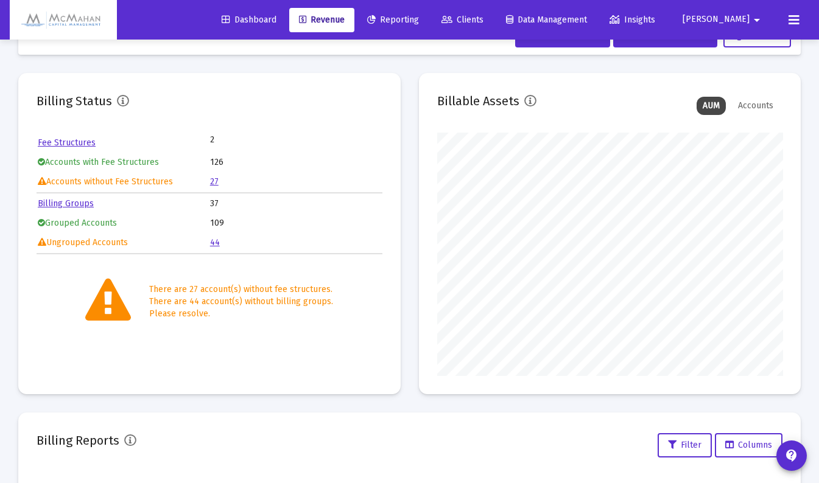  Describe the element at coordinates (755, 106) in the screenshot. I see `div: Accounts` at that location.